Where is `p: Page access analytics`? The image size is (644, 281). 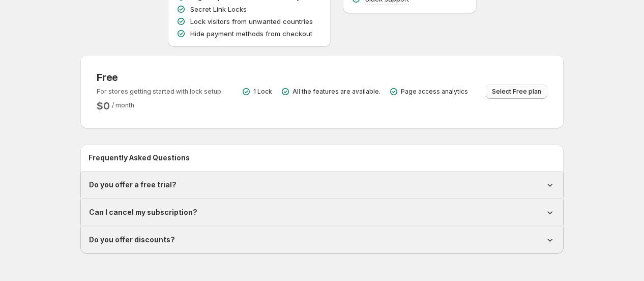 p: Page access analytics is located at coordinates (434, 92).